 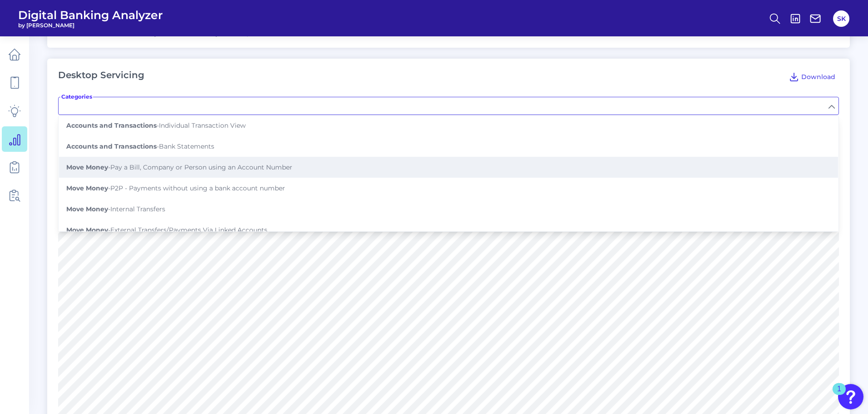 I want to click on button: Download, so click(x=812, y=77).